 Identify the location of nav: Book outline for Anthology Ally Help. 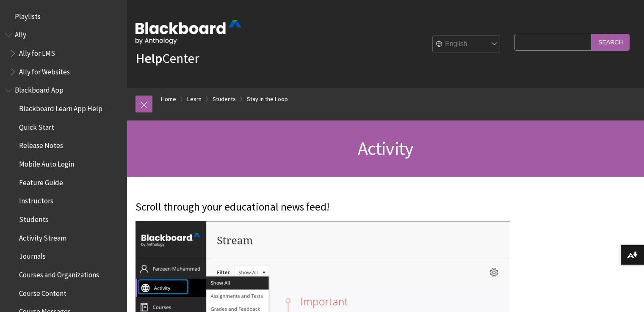
(63, 53).